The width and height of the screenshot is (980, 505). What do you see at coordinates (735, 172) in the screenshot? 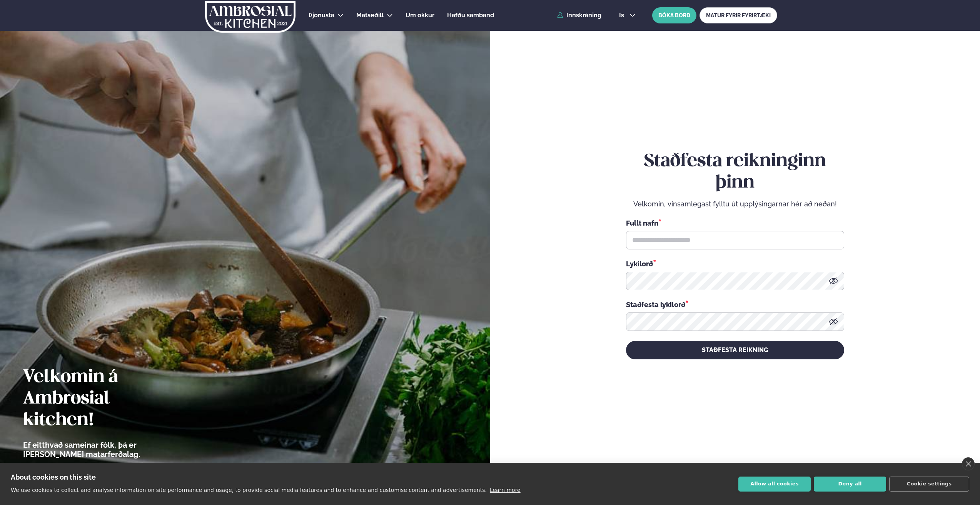
I see `h2: Staðfesta reikninginn þinn` at bounding box center [735, 172].